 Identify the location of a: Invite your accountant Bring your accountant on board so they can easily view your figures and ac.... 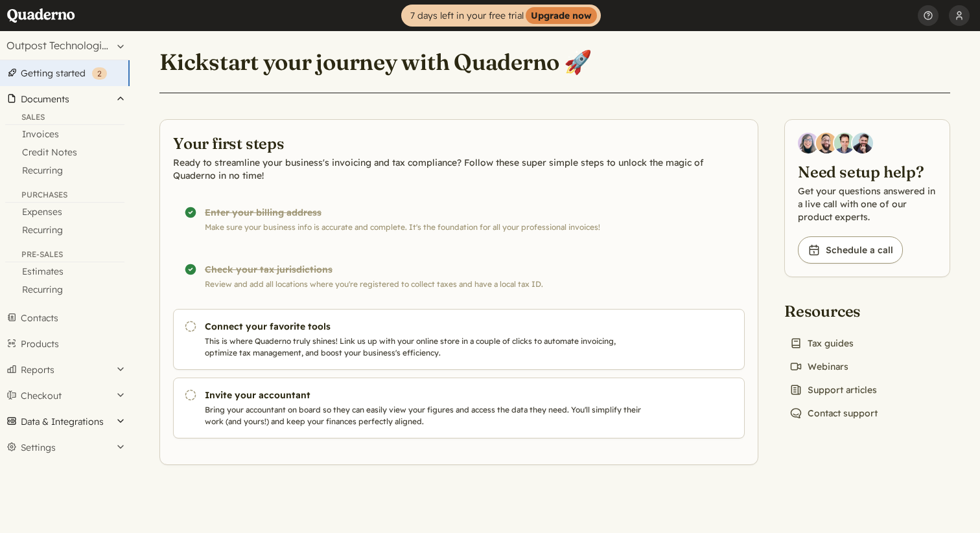
(459, 408).